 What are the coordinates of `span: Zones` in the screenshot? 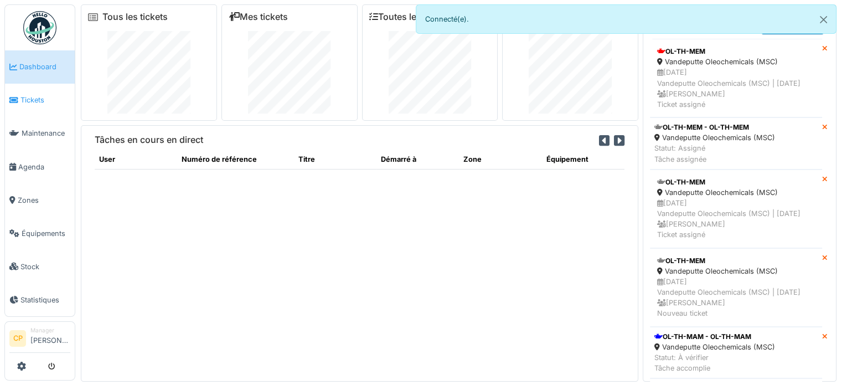 It's located at (44, 200).